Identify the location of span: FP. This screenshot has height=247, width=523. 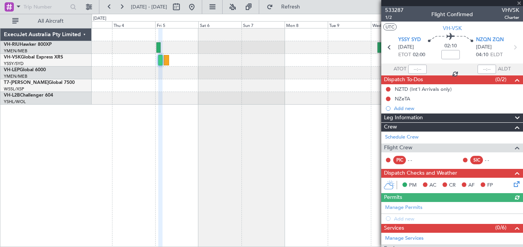
(490, 186).